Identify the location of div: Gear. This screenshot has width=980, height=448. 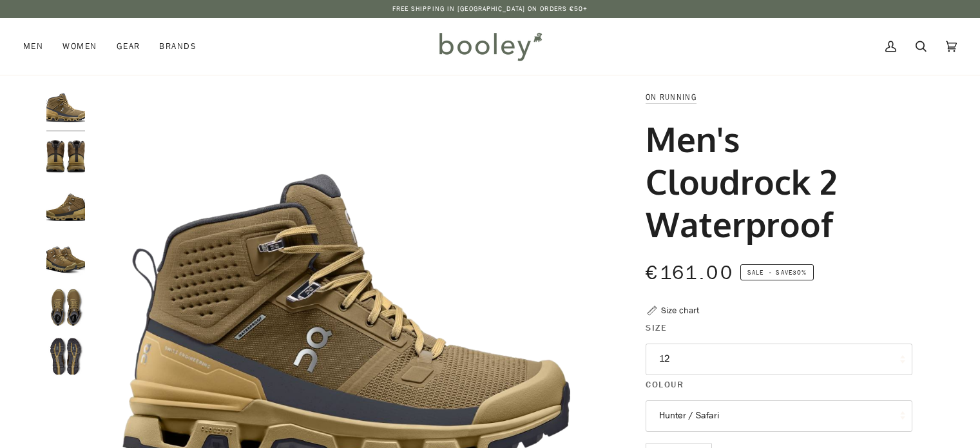
(128, 46).